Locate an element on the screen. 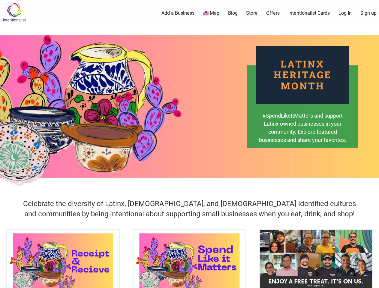 This screenshot has height=288, width=379. a: Add a Business is located at coordinates (178, 13).